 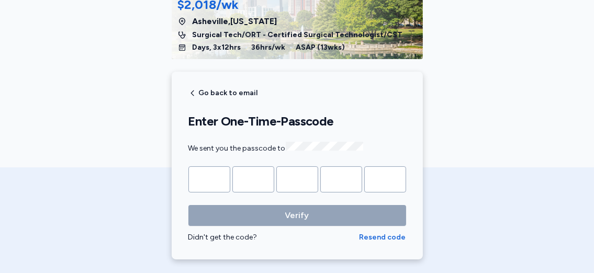 What do you see at coordinates (297, 216) in the screenshot?
I see `button: Verify` at bounding box center [297, 216].